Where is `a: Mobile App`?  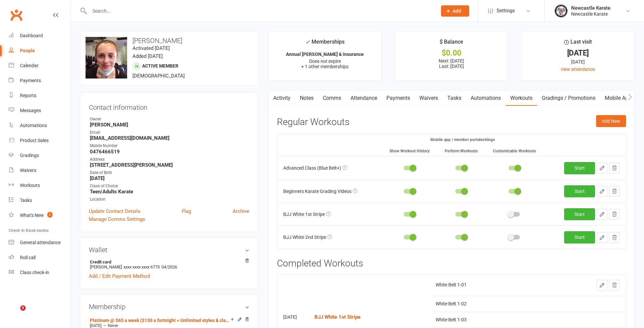
a: Mobile App is located at coordinates (618, 98).